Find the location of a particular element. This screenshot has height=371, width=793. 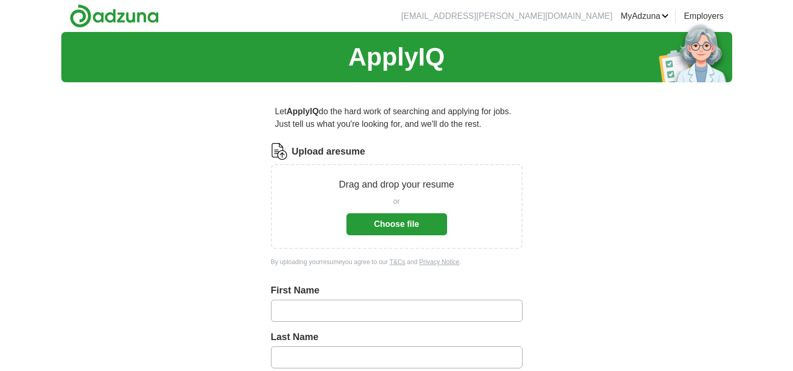

button: Choose file is located at coordinates (397, 224).